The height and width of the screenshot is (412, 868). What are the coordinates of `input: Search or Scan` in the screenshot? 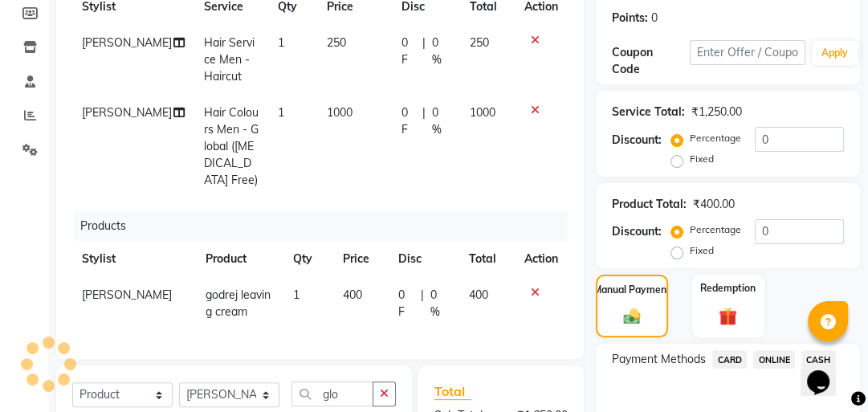 It's located at (332, 393).